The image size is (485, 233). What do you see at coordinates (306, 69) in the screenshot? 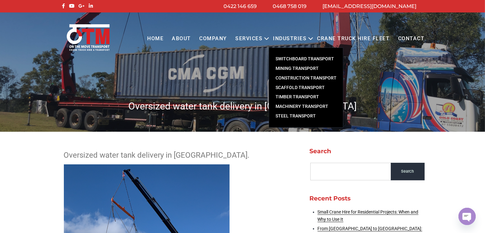
I see `a: Mining Transport` at bounding box center [306, 69].